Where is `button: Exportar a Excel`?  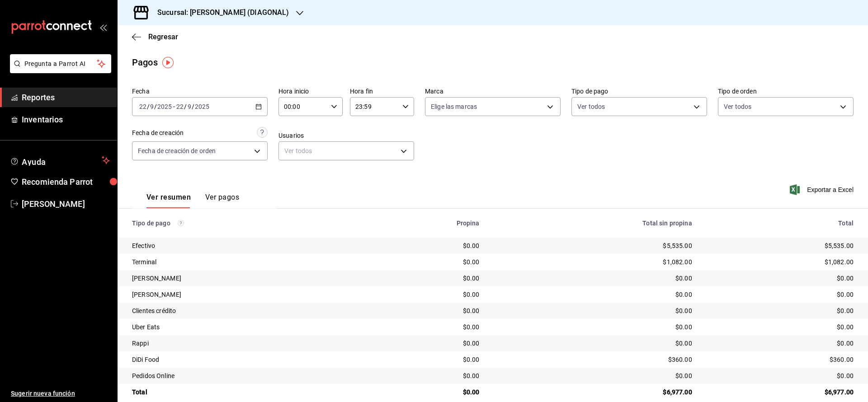 button: Exportar a Excel is located at coordinates (822, 190).